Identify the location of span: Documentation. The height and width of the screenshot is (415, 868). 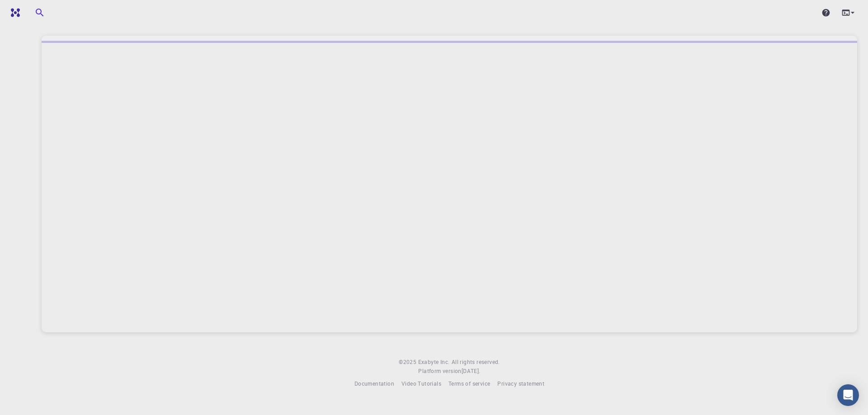
(374, 384).